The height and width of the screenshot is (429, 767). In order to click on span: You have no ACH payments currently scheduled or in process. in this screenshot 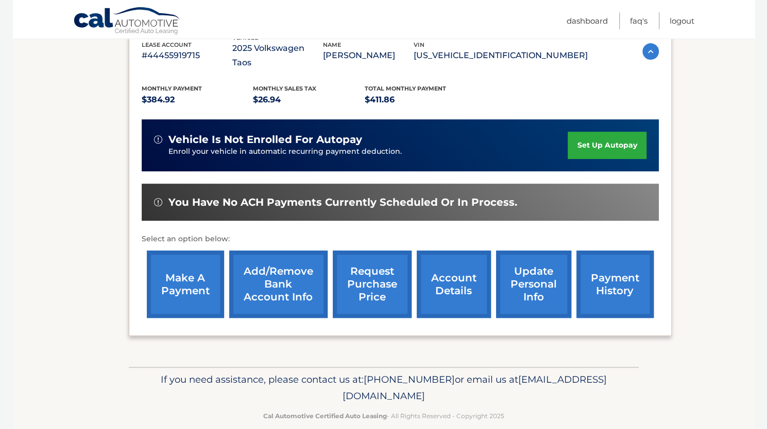, I will do `click(342, 202)`.